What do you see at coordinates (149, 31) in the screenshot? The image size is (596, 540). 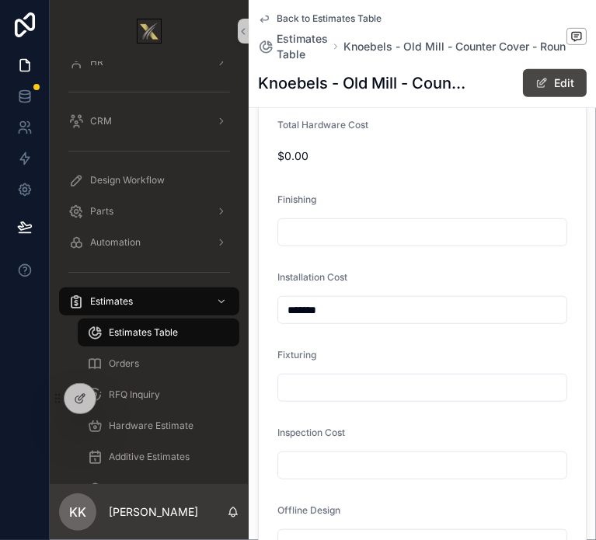 I see `img: App logo` at bounding box center [149, 31].